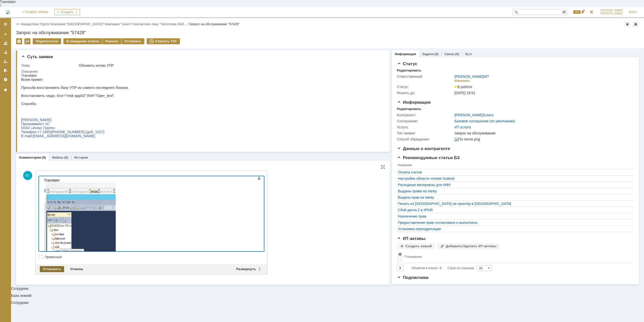  I want to click on span: ЯС, so click(27, 176).